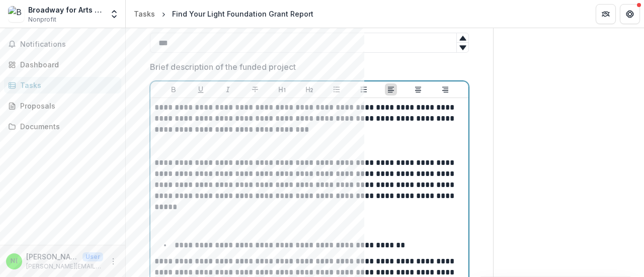 The width and height of the screenshot is (644, 277). I want to click on button: More, so click(113, 262).